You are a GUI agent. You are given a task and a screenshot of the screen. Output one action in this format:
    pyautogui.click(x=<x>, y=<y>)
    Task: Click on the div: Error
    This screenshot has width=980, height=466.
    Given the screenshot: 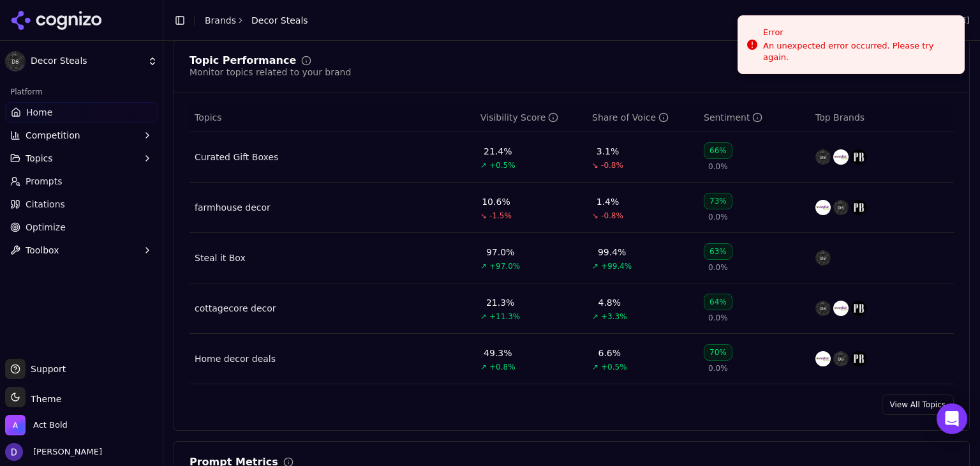 What is the action you would take?
    pyautogui.click(x=858, y=32)
    